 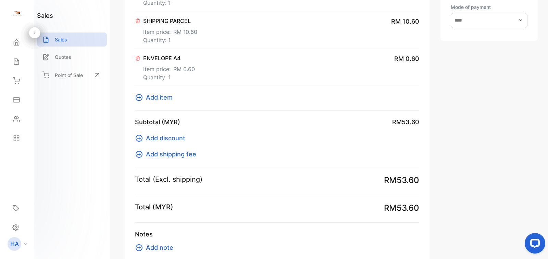 I want to click on button: Add discount, so click(x=162, y=138).